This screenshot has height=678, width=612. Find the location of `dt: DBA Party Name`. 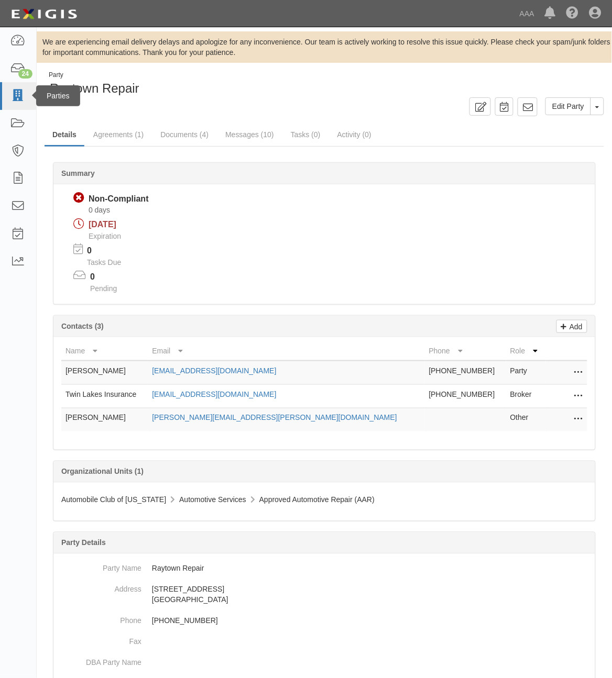

dt: DBA Party Name is located at coordinates (100, 660).